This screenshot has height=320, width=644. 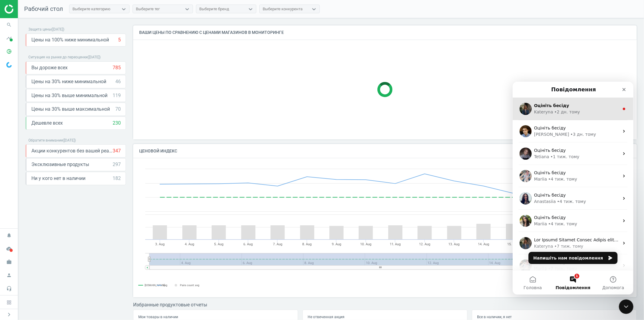 What do you see at coordinates (117, 68) in the screenshot?
I see `div: 785` at bounding box center [117, 68].